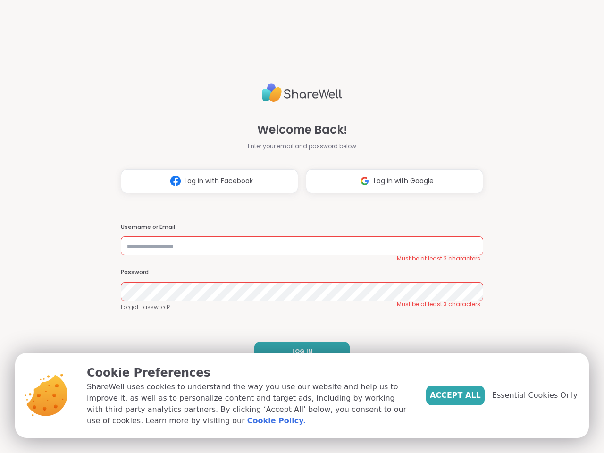 This screenshot has width=604, height=453. I want to click on span: Essential Cookies Only, so click(535, 395).